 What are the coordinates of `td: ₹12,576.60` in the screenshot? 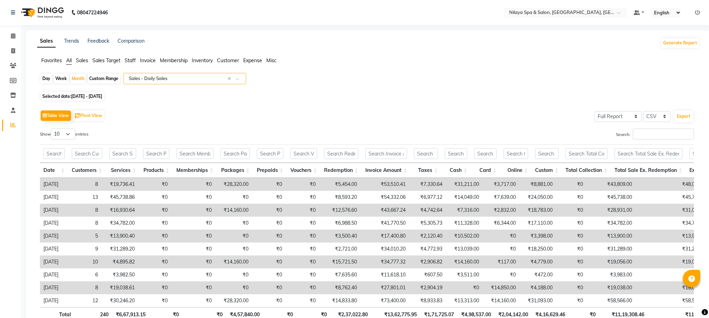 It's located at (340, 210).